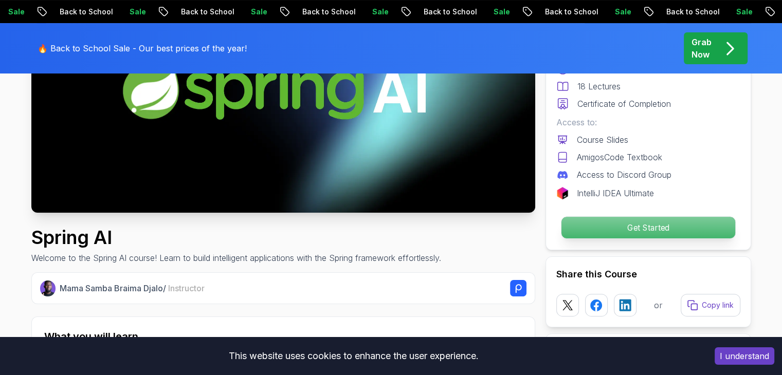  What do you see at coordinates (710, 305) in the screenshot?
I see `button: Copy link` at bounding box center [710, 305].